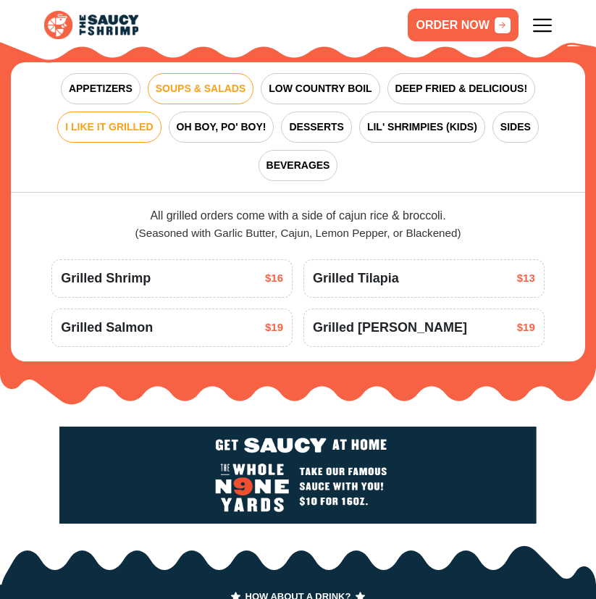 This screenshot has height=599, width=596. What do you see at coordinates (355, 278) in the screenshot?
I see `span: Grilled Tilapia` at bounding box center [355, 278].